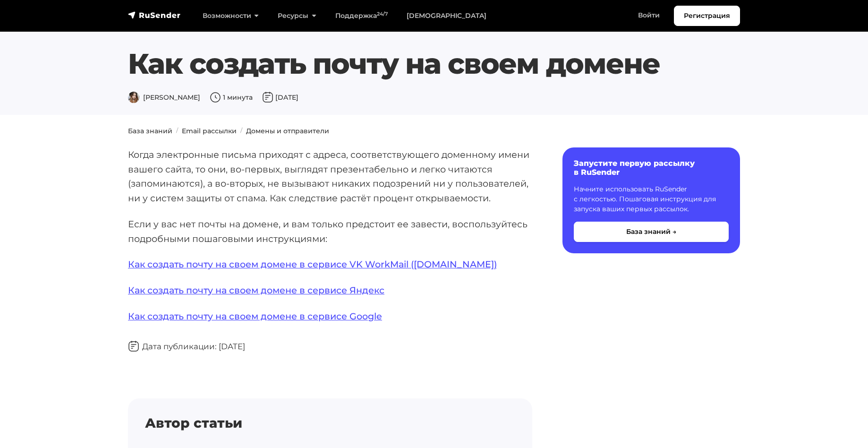  What do you see at coordinates (215, 98) in the screenshot?
I see `img: Время чтения` at bounding box center [215, 98].